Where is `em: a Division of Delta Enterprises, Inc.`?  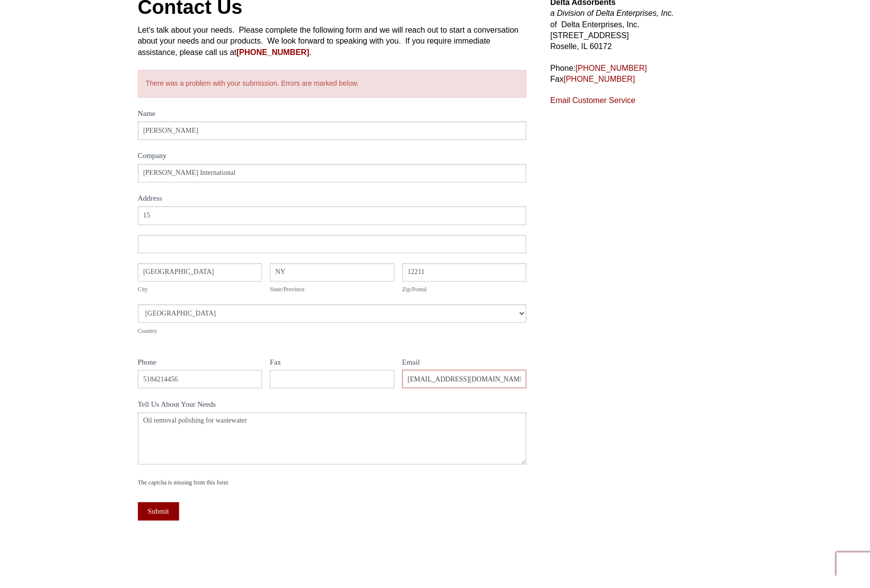 em: a Division of Delta Enterprises, Inc. is located at coordinates (611, 13).